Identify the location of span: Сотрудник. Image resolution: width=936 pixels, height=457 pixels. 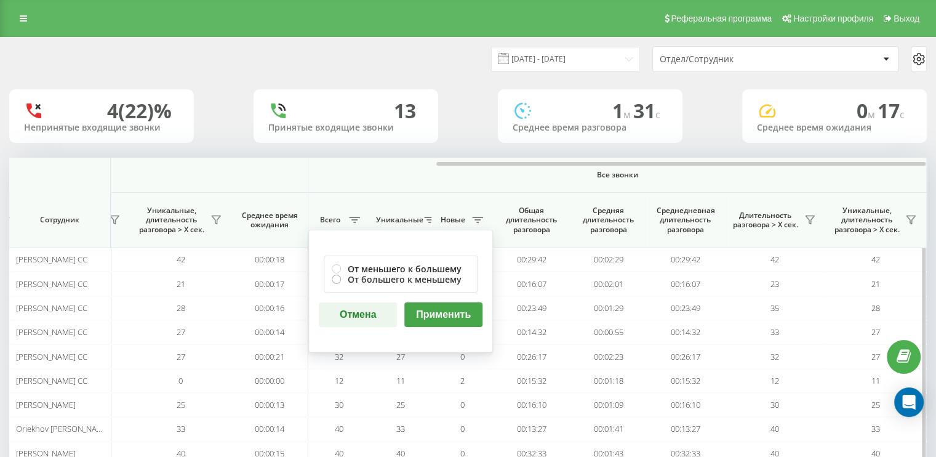
(60, 220).